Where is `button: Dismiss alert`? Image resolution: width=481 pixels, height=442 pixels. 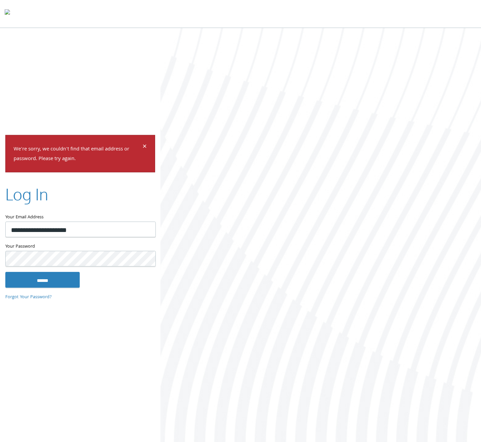 button: Dismiss alert is located at coordinates (145, 147).